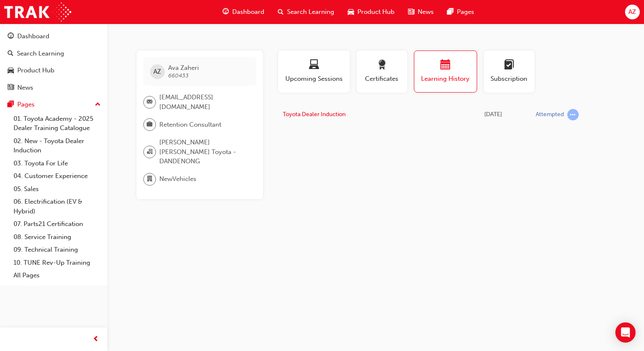 This screenshot has height=351, width=644. Describe the element at coordinates (625, 333) in the screenshot. I see `div: Open Intercom Messenger` at that location.